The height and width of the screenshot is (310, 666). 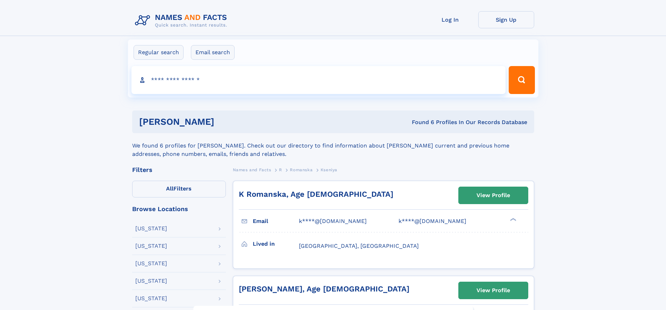 I want to click on input: search input, so click(x=319, y=80).